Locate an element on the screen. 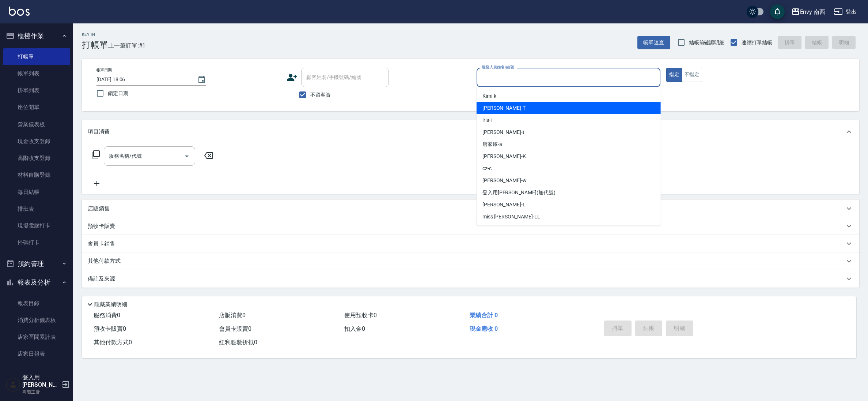 The image size is (868, 401). button: 預約管理 is located at coordinates (37, 264).